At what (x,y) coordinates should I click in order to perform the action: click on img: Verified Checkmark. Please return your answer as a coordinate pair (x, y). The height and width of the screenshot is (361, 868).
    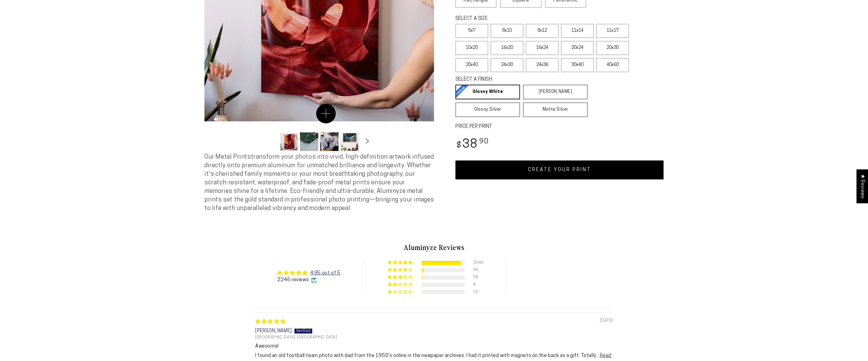
    Looking at the image, I should click on (314, 280).